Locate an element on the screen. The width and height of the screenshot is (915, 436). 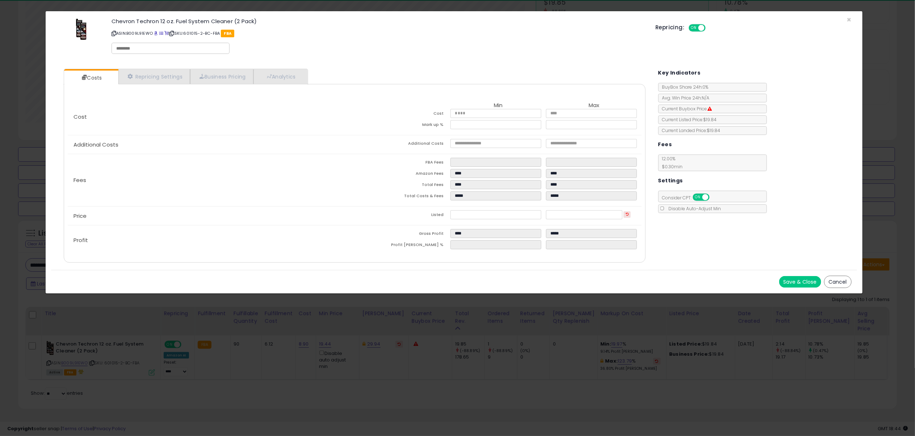
a: All offer listings is located at coordinates (161, 33).